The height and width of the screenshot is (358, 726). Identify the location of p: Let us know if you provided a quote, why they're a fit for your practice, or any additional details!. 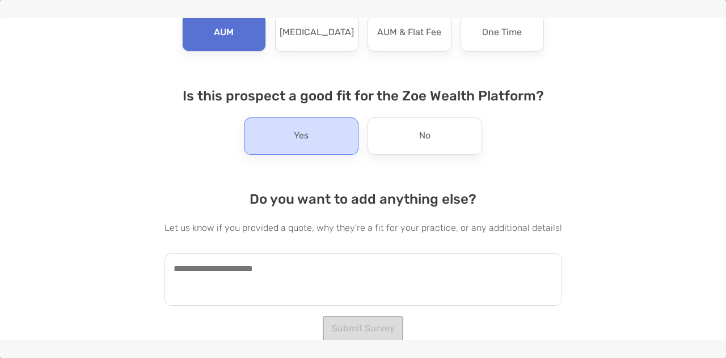
(363, 227).